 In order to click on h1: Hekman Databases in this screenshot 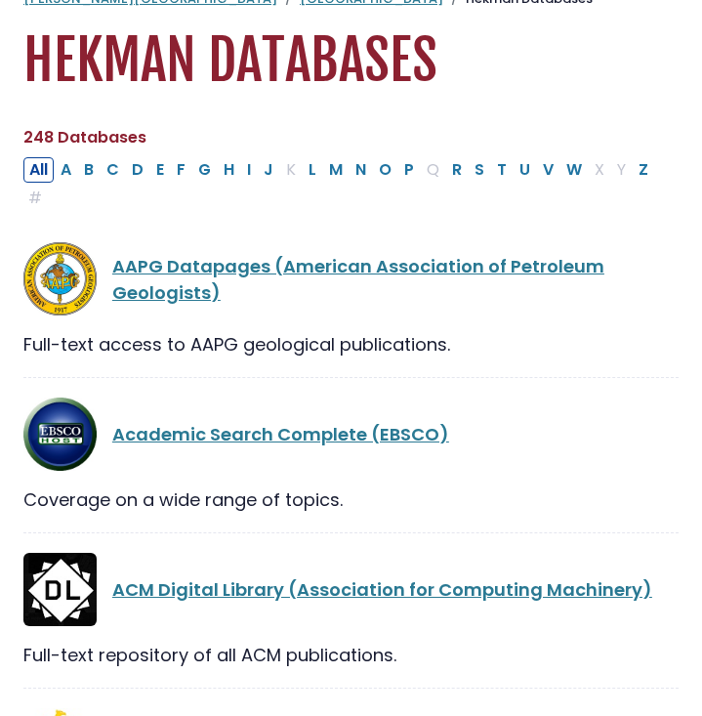, I will do `click(351, 61)`.